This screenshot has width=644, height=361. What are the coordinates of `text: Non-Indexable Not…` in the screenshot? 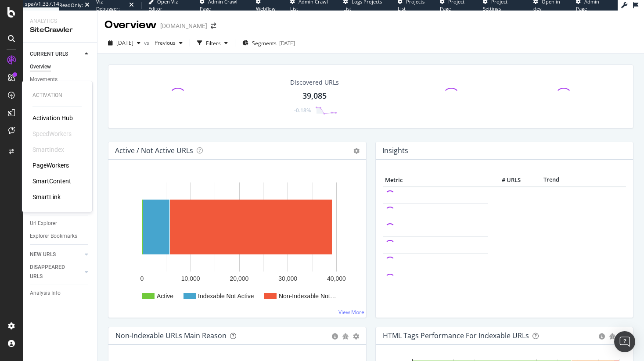 It's located at (307, 297).